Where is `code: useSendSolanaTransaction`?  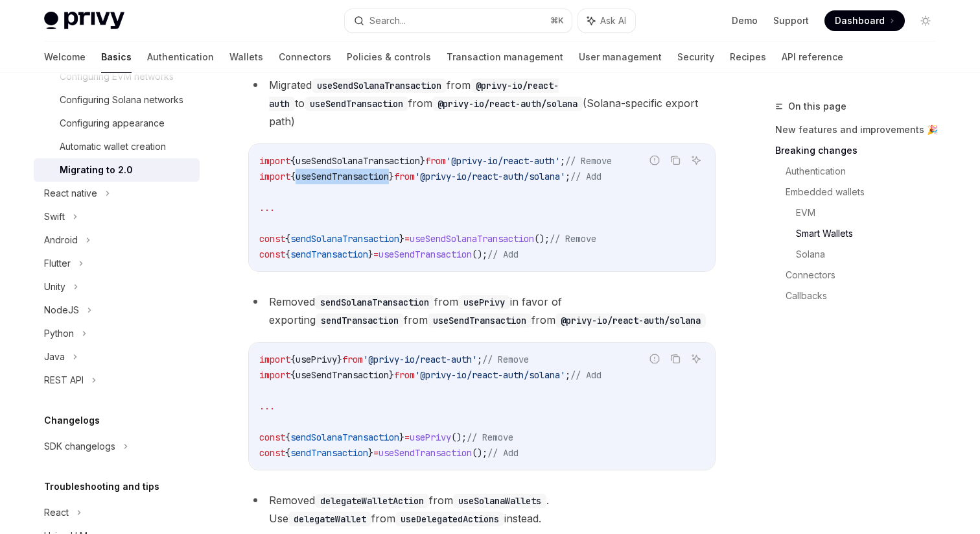 code: useSendSolanaTransaction is located at coordinates (379, 85).